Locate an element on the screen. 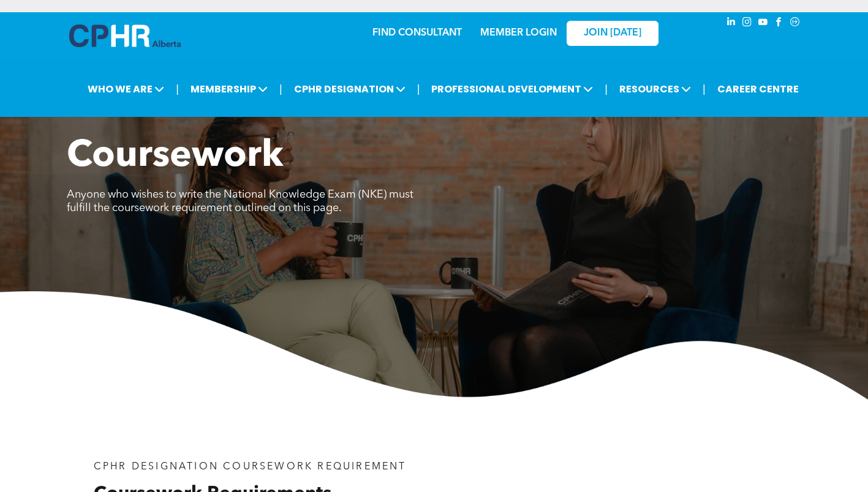  span: MEMBERSHIP is located at coordinates (229, 89).